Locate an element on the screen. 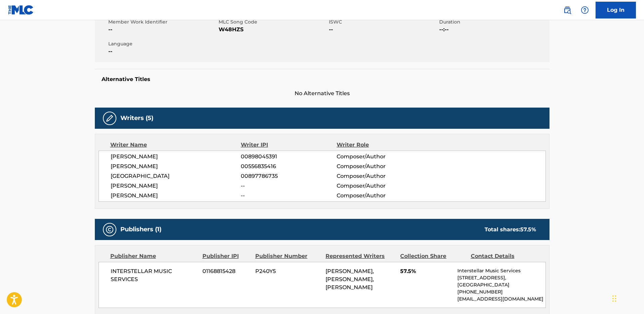 This screenshot has height=314, width=644. h5: Writers (5) is located at coordinates (137, 118).